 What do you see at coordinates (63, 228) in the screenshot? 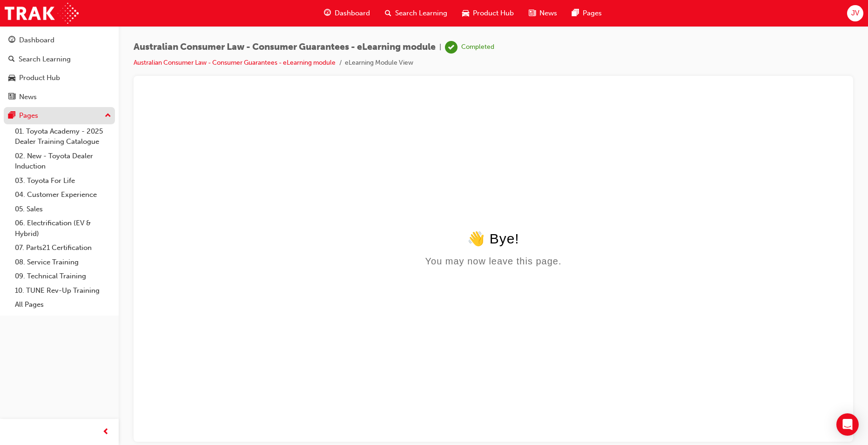
I see `a: 06. Electrification (EV & Hybrid)` at bounding box center [63, 228].